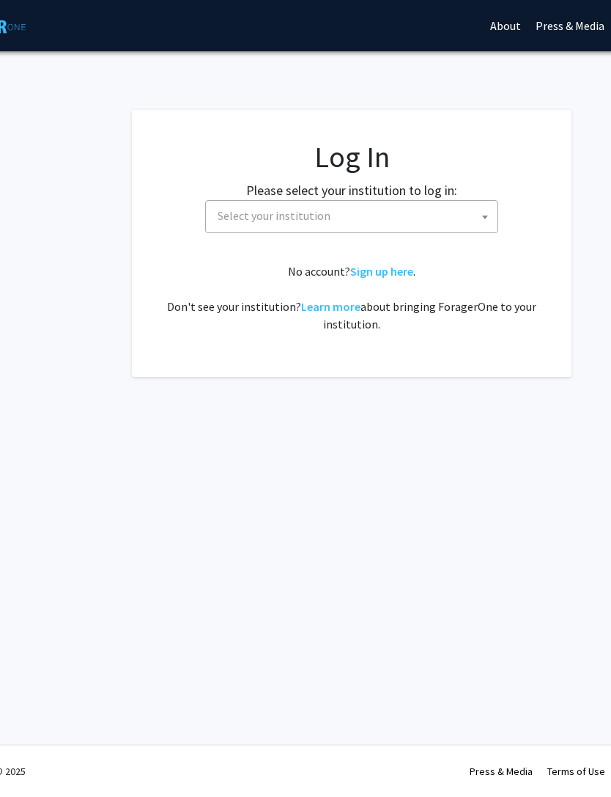 The image size is (611, 797). Describe the element at coordinates (352, 298) in the screenshot. I see `div: No account? . Don't see your institution? about bringing ForagerOne to your institution.` at that location.